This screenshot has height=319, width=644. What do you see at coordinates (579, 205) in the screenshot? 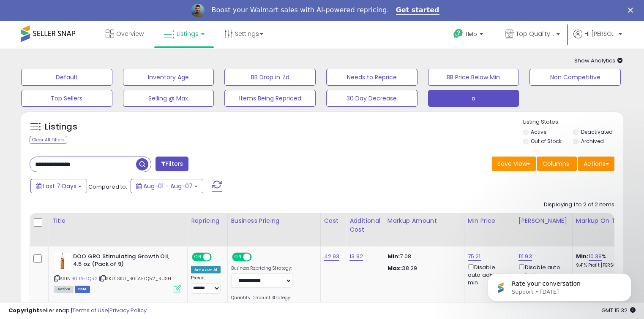
I see `div: Displaying 1 to 2 of 2 items` at bounding box center [579, 205].